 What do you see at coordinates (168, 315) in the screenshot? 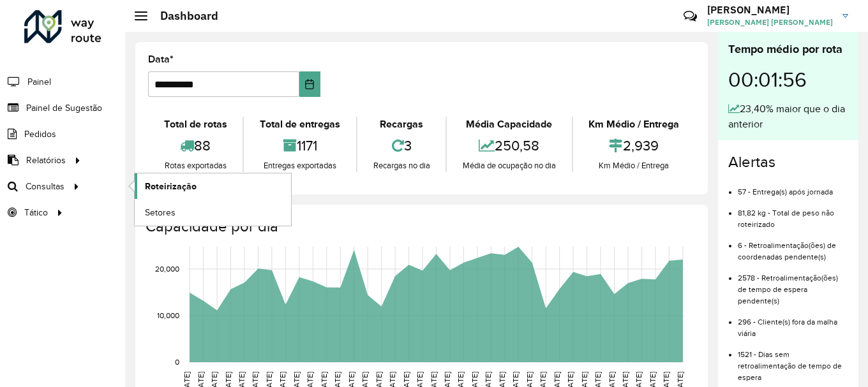
I see `text: 10,000` at bounding box center [168, 315].